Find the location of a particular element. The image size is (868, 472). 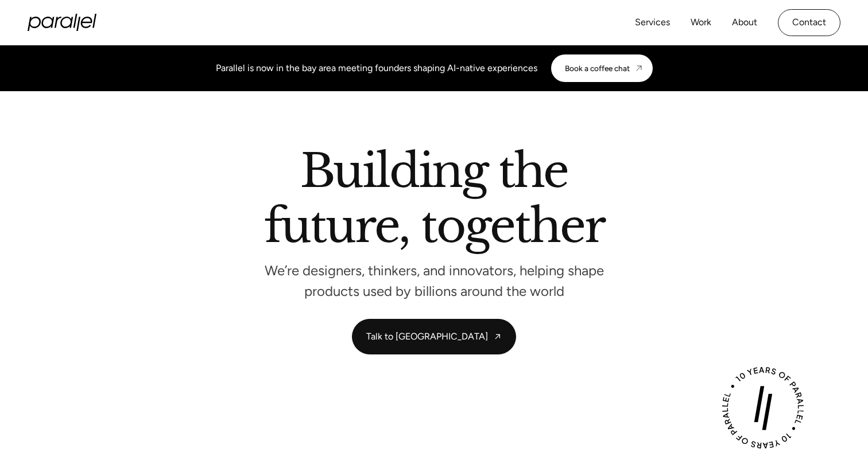

a: About is located at coordinates (745, 22).